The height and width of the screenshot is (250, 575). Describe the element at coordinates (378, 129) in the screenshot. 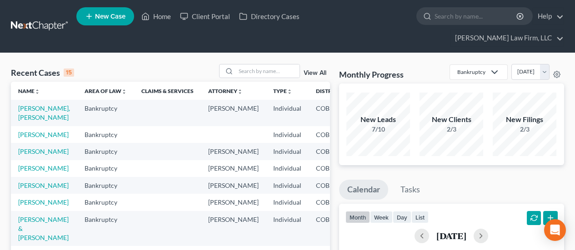

I see `div: 7/10` at that location.